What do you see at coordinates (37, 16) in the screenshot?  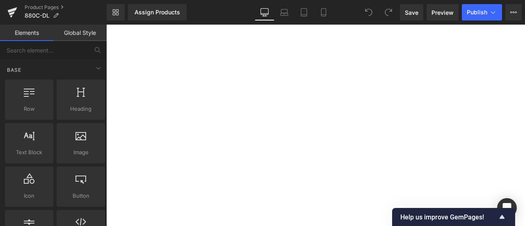 I see `span: 880C-DL` at bounding box center [37, 16].